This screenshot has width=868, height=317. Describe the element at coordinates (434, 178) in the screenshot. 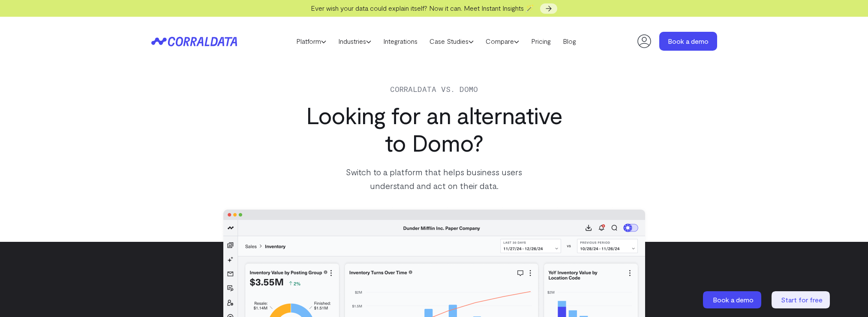

I see `p: Switch to a platform that helps business users understand and act on their data.` at that location.